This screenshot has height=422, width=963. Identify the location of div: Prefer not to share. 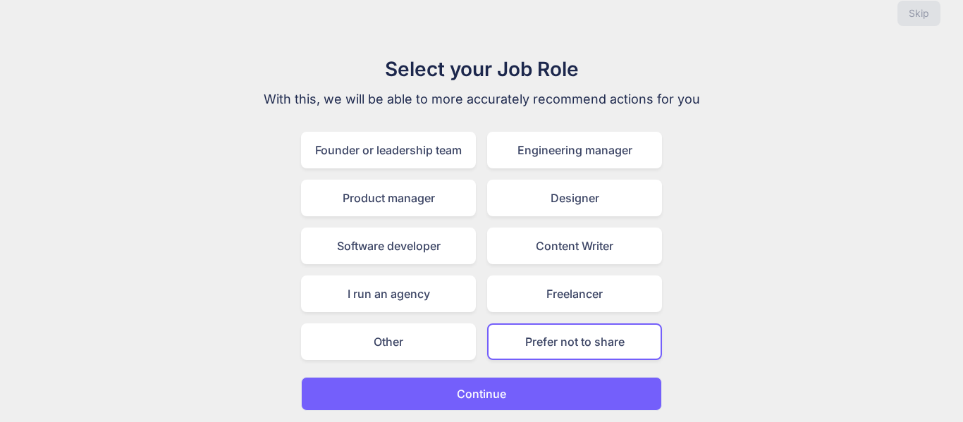
(575, 342).